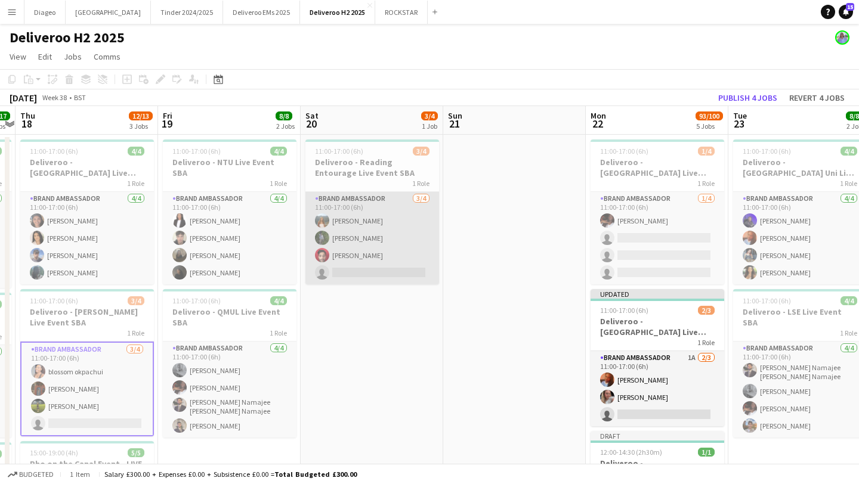 The width and height of the screenshot is (859, 484). Describe the element at coordinates (658, 294) in the screenshot. I see `div: Updated` at that location.